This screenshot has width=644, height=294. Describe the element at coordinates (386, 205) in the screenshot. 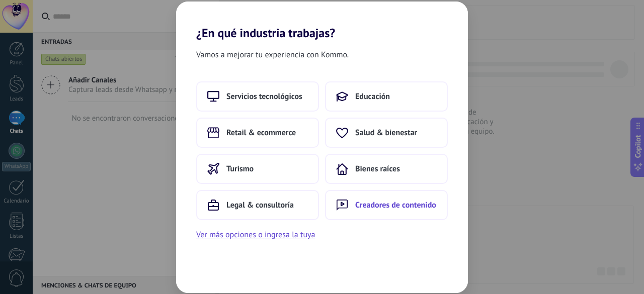

I see `button: Creadores de contenido` at that location.